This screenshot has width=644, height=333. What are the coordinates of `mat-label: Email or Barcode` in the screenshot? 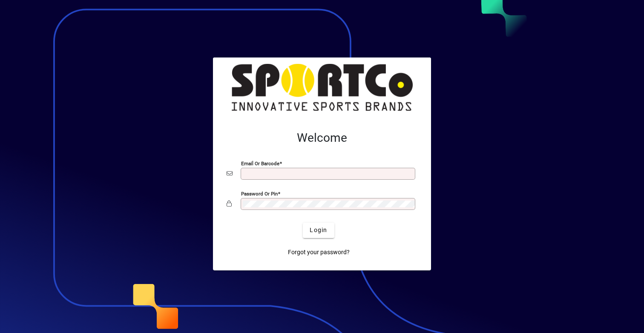 It's located at (260, 163).